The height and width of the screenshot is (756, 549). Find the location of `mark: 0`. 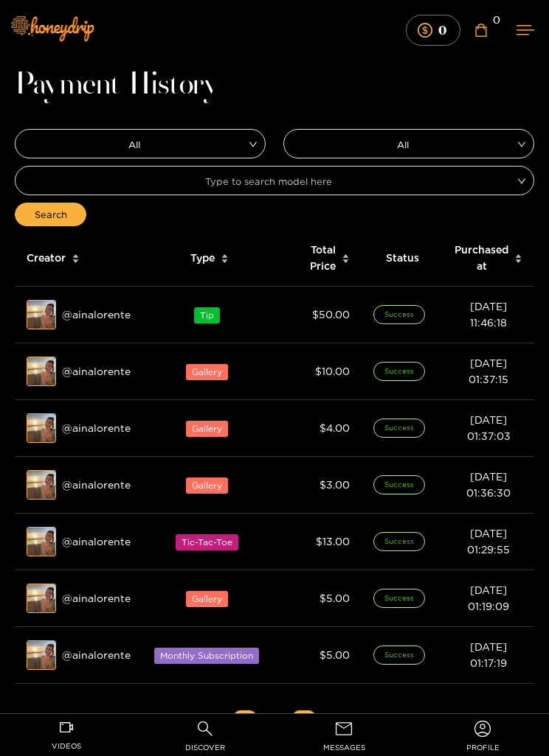

mark: 0 is located at coordinates (441, 29).